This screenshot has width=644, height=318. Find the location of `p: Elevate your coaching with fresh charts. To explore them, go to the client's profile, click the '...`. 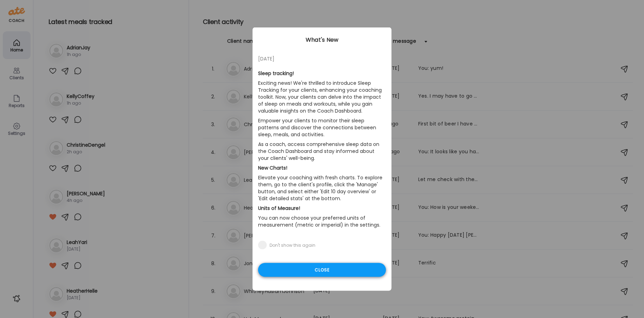

p: Elevate your coaching with fresh charts. To explore them, go to the client's profile, click the '... is located at coordinates (322, 188).